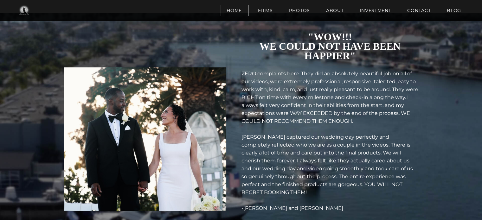 The image size is (482, 220). What do you see at coordinates (299, 10) in the screenshot?
I see `a: Photos` at bounding box center [299, 10].